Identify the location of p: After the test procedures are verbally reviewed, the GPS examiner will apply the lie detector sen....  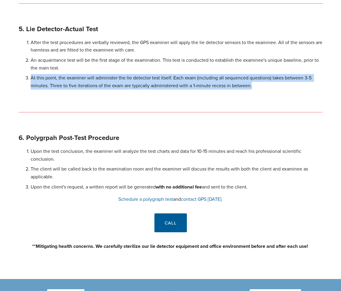
(176, 46).